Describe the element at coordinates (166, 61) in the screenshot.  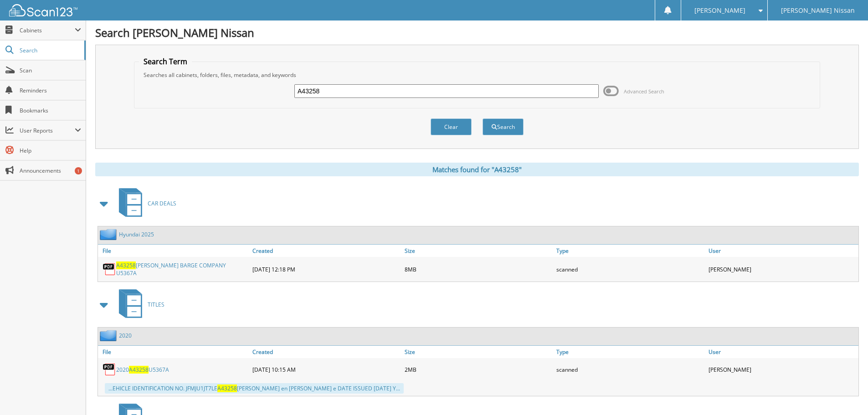
I see `legend: Search Term` at that location.